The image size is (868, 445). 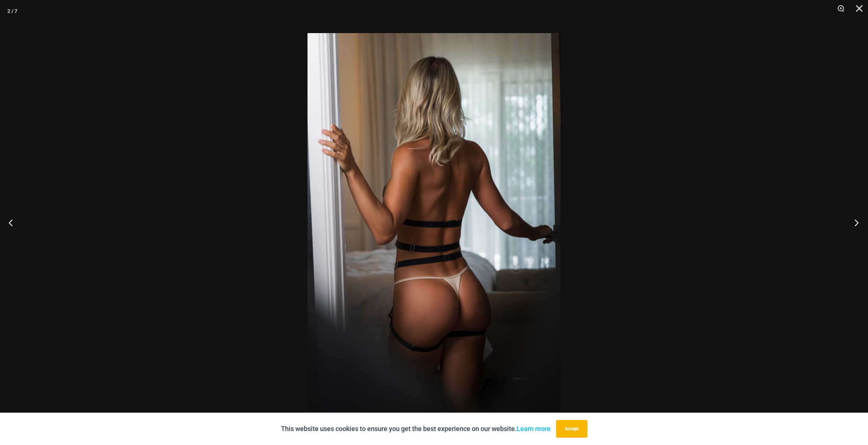 What do you see at coordinates (854, 222) in the screenshot?
I see `button: Next` at bounding box center [854, 222].